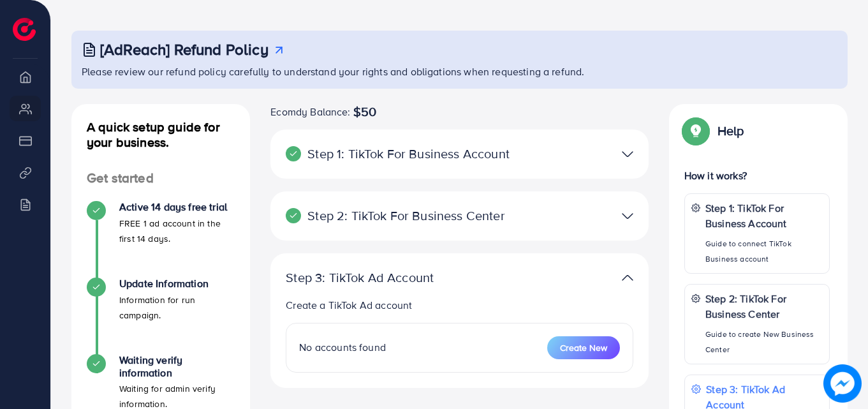  What do you see at coordinates (460, 71) in the screenshot?
I see `p: Please review our refund policy carefully to understand your rights and obligations when requesti...` at bounding box center [460, 71].